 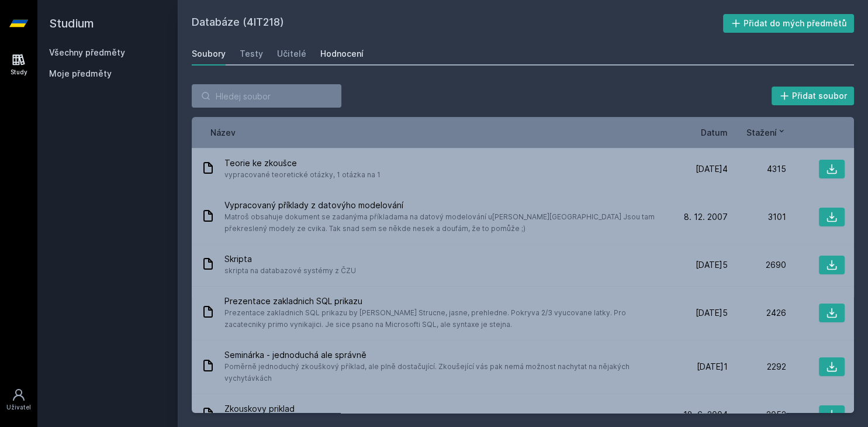 What do you see at coordinates (444, 373) in the screenshot?
I see `span: Poměrně jednoduchý zkouškový příklad, ale plně dostačující. Zkoušející vás pak nemá možnost nachy...` at bounding box center [444, 373].